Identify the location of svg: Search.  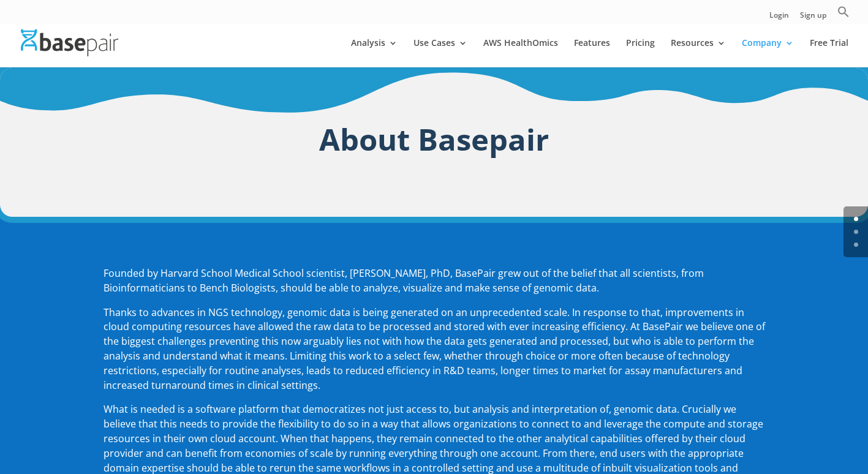
(844, 12).